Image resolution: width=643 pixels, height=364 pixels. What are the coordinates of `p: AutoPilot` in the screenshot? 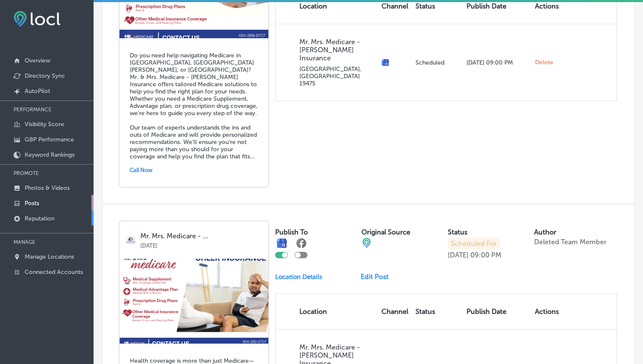 It's located at (37, 91).